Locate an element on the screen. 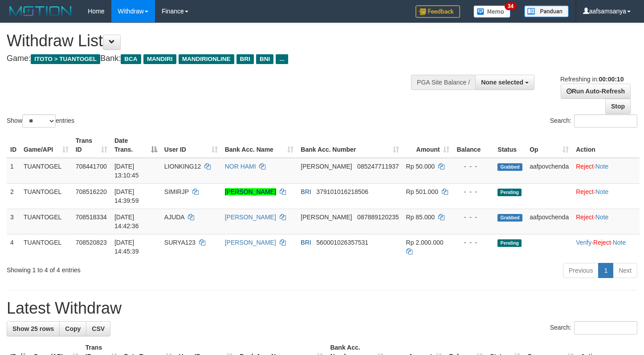  span: 34 is located at coordinates (510, 6).